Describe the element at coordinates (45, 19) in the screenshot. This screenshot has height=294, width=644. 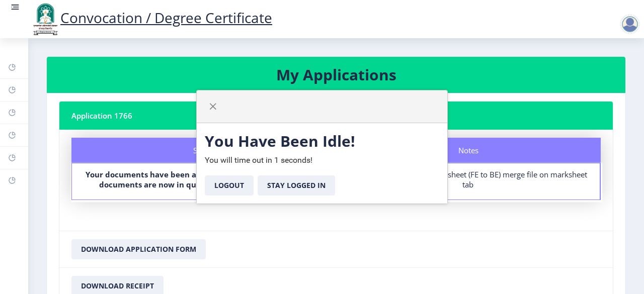
I see `img: logo` at that location.